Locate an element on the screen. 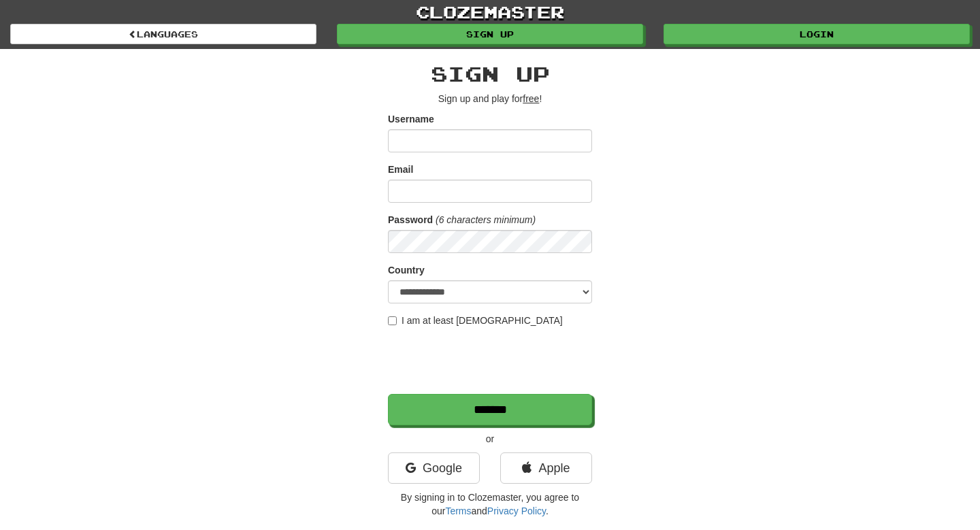  p: By signing in to Clozemaster, you agree to our and . is located at coordinates (490, 505).